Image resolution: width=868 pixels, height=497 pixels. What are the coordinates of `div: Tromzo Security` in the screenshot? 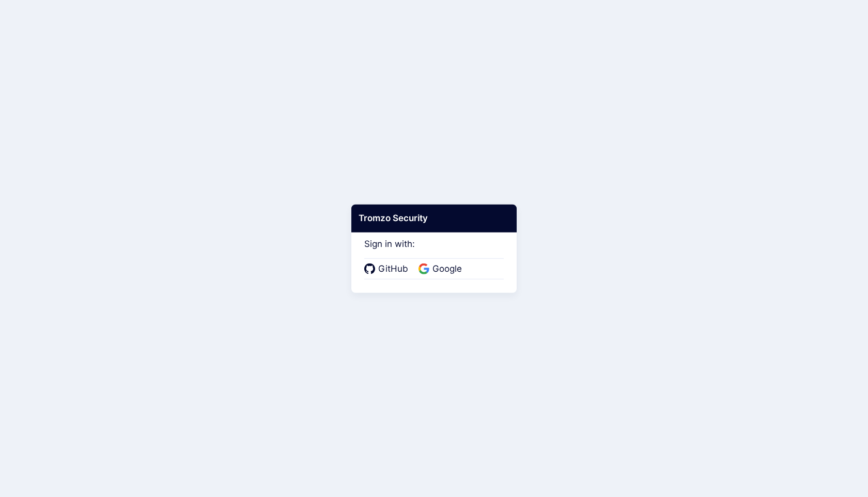 It's located at (434, 219).